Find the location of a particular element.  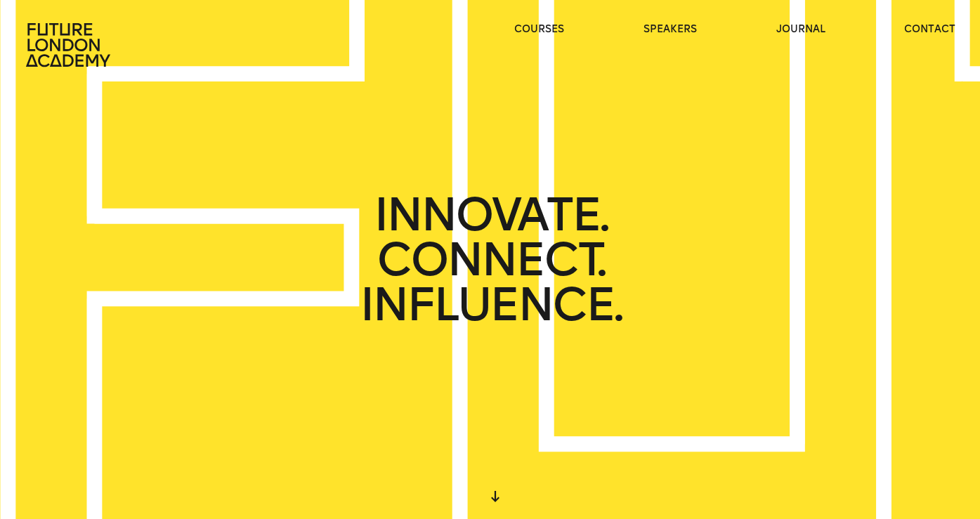

span: INNOVATE. is located at coordinates (490, 215).